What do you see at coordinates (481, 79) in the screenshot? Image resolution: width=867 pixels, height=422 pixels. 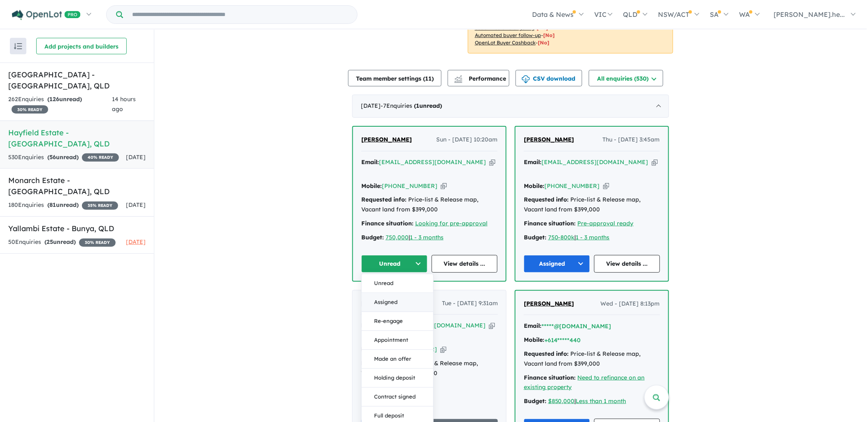 I see `span: Performance` at bounding box center [481, 79].